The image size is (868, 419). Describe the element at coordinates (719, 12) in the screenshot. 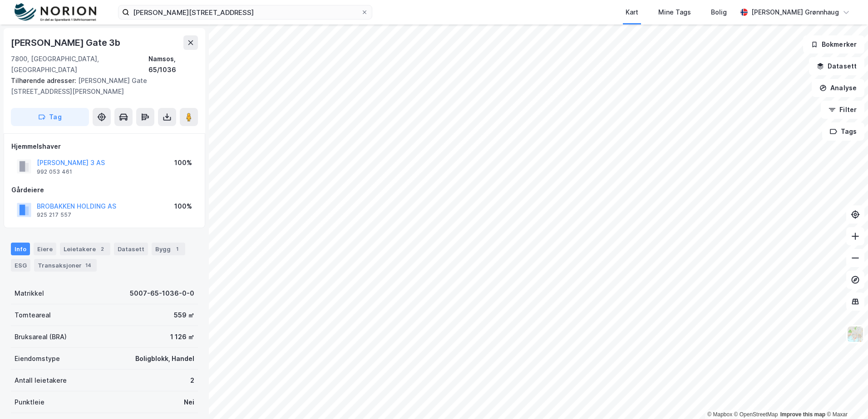

I see `div: Bolig` at that location.